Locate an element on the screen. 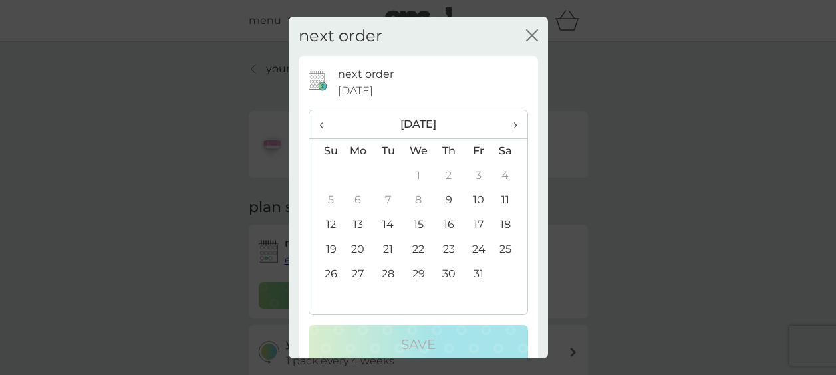  td: 7 is located at coordinates (388, 200).